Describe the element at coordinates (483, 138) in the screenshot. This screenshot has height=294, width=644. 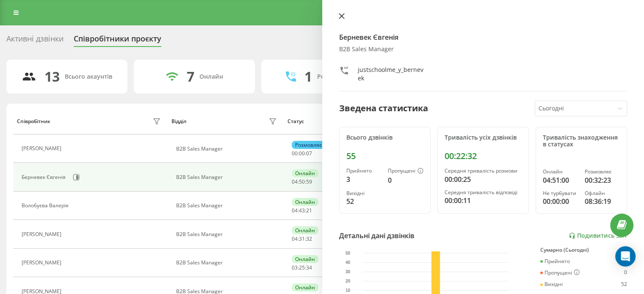
I see `div: Тривалість усіх дзвінків` at that location.